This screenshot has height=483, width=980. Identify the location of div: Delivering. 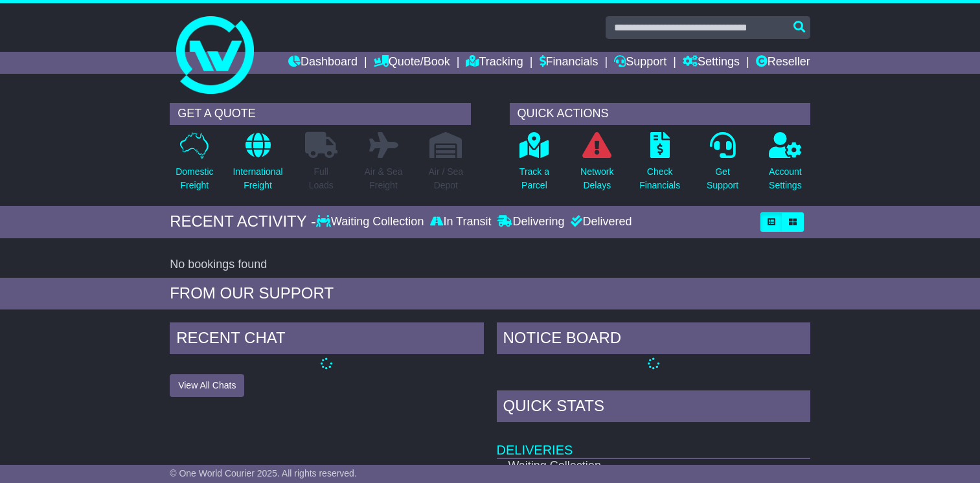
(530, 222).